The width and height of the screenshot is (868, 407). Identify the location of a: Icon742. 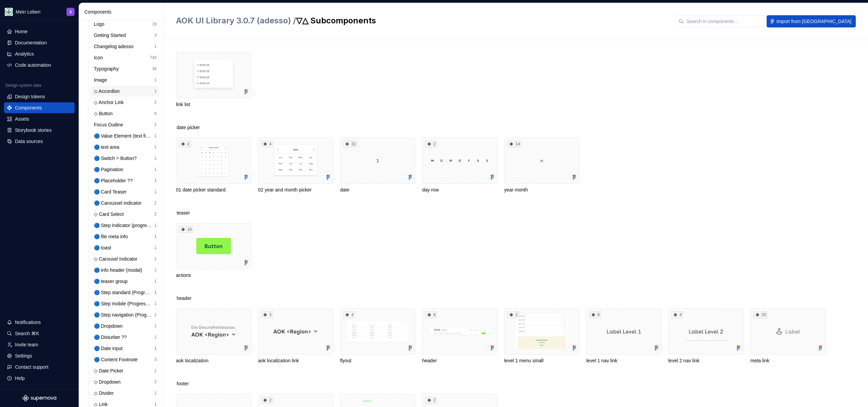
(125, 58).